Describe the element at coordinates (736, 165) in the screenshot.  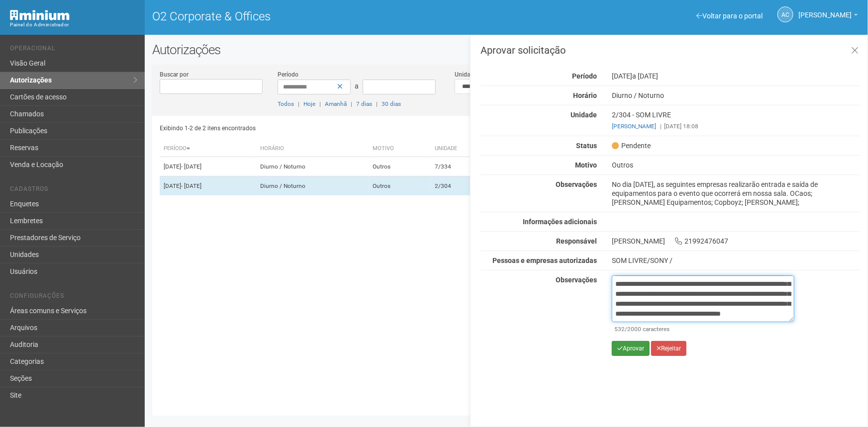
I see `div: Outros` at that location.